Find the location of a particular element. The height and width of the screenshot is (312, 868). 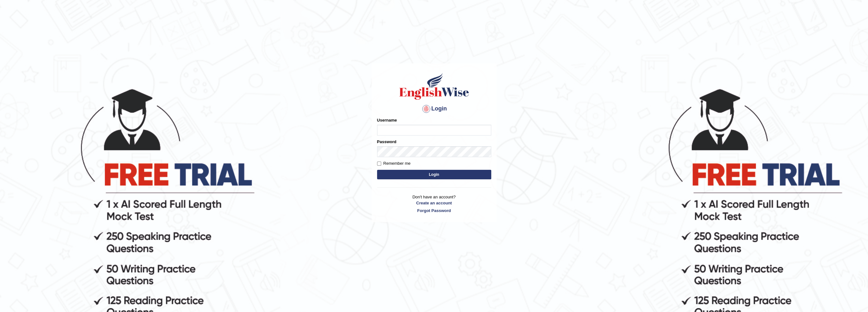

a: Create an account is located at coordinates (434, 203).